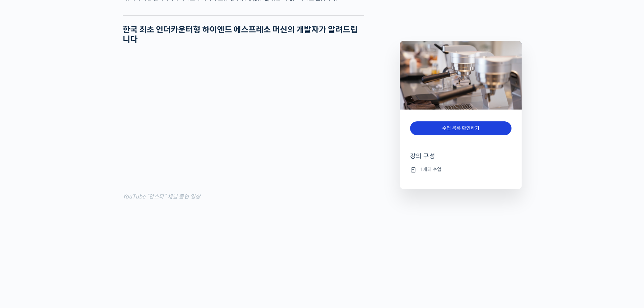  I want to click on span: 홈, so click(23, 227).